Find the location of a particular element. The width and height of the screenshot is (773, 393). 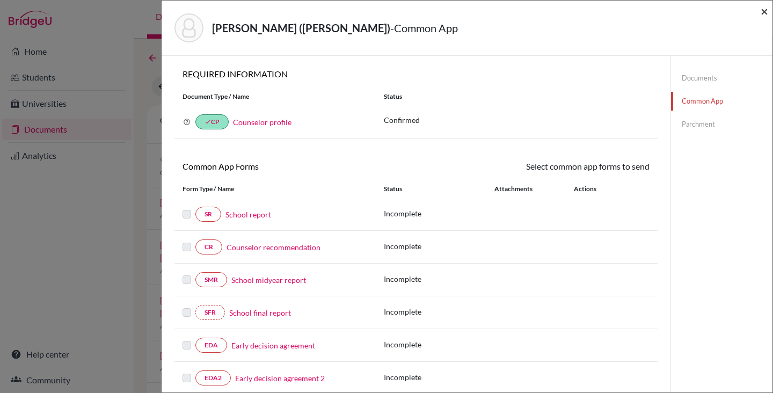

a: School midyear report is located at coordinates (268, 280).